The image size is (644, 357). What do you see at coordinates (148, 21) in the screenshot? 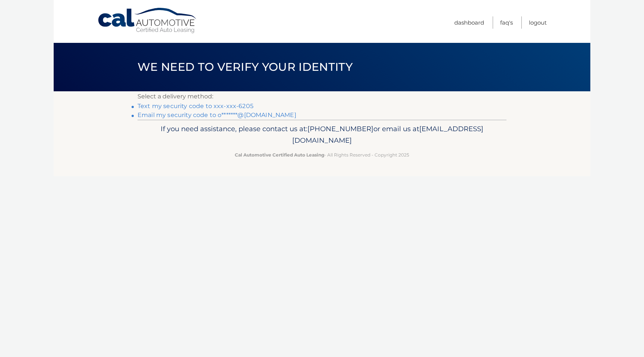
I see `a: Cal Automotive` at bounding box center [148, 21].